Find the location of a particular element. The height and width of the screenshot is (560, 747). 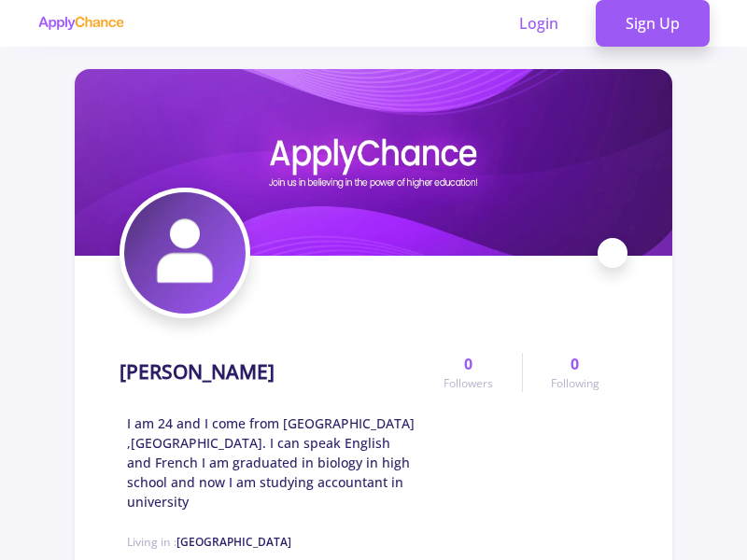

img: applychance logo text only is located at coordinates (80, 24).